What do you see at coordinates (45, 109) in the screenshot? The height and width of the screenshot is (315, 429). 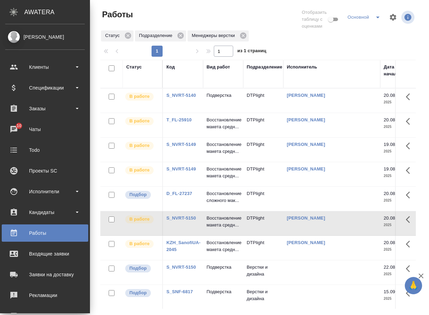 I see `div: Заказы` at bounding box center [45, 109].